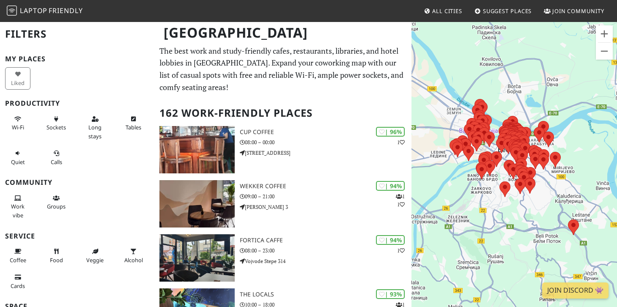  I want to click on h3: Wekker Coffee, so click(325, 186).